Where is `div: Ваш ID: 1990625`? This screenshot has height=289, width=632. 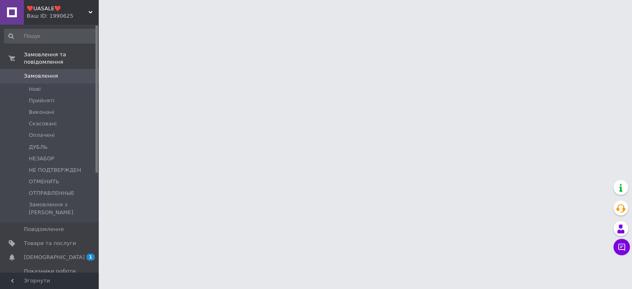
div: Ваш ID: 1990625 is located at coordinates (63, 16).